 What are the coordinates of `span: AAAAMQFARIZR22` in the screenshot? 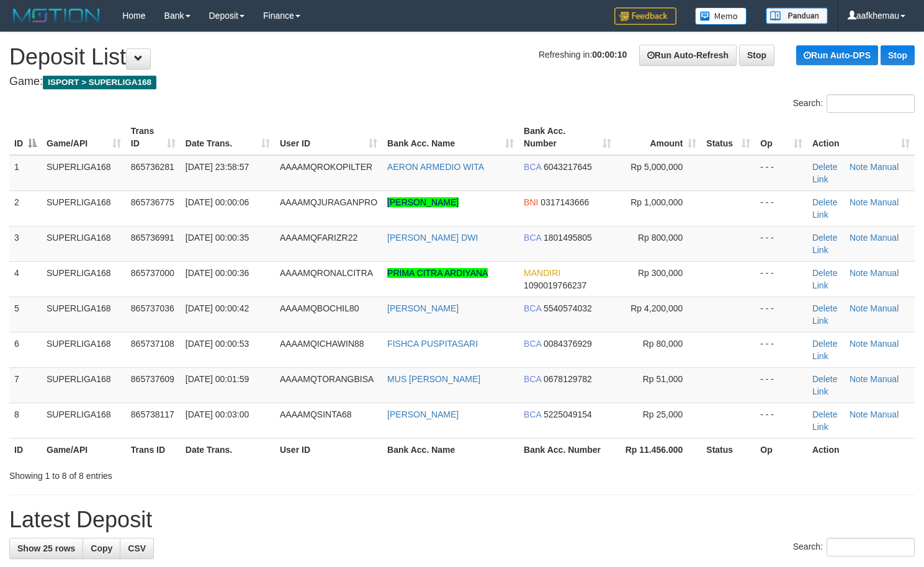 It's located at (318, 238).